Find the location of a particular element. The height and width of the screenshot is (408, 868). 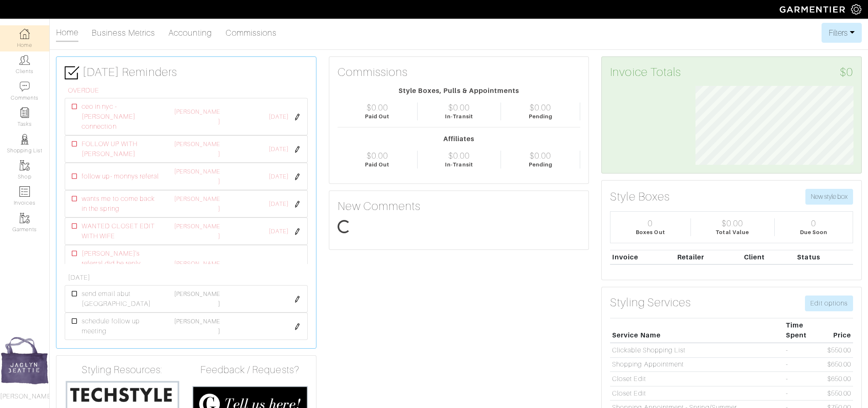

span: schedule follow up meeting is located at coordinates (121, 326).